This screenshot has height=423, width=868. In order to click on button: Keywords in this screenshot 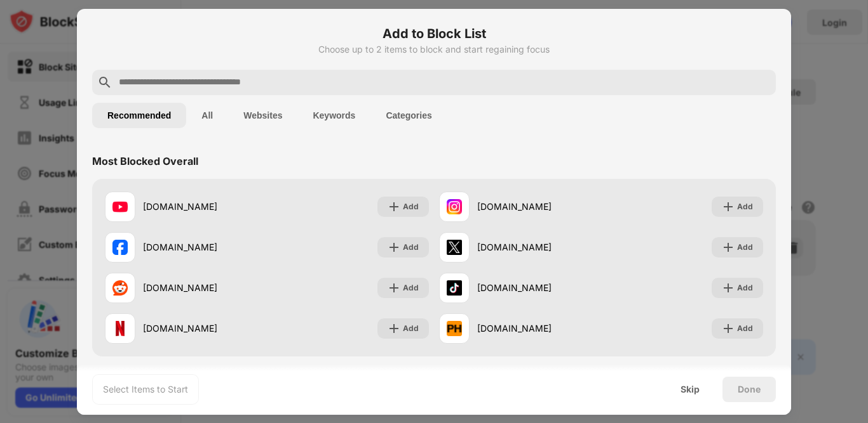, I will do `click(333, 115)`.